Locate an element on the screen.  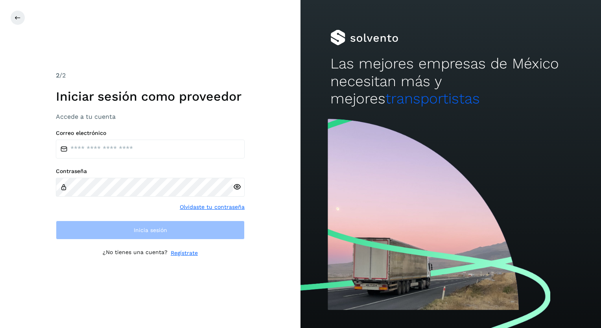
button: Inicia sesión is located at coordinates (150, 230).